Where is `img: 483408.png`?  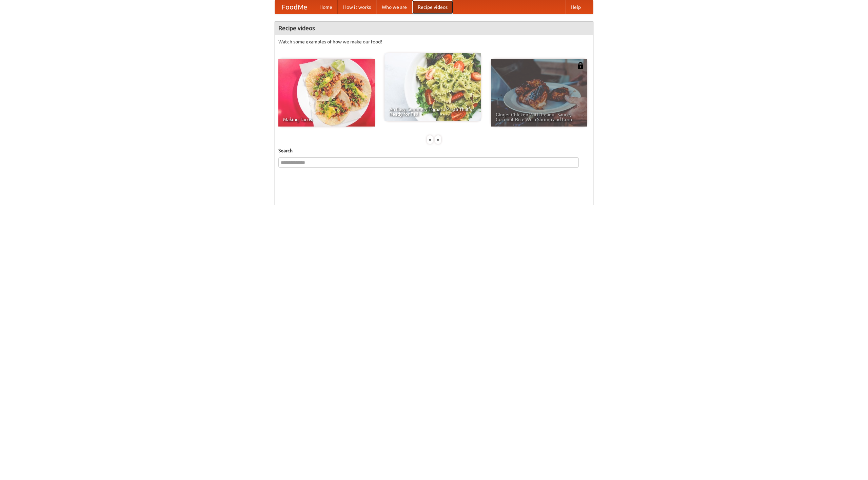 img: 483408.png is located at coordinates (581, 65).